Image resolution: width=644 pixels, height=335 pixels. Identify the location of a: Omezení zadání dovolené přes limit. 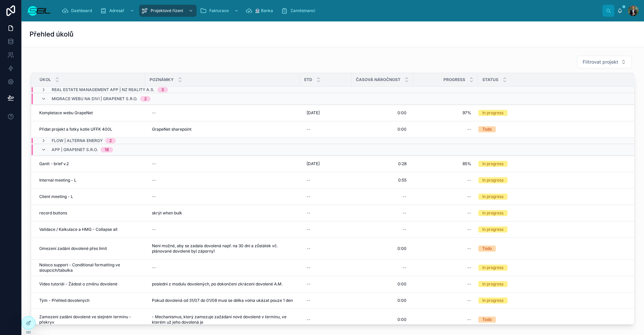
(90, 248).